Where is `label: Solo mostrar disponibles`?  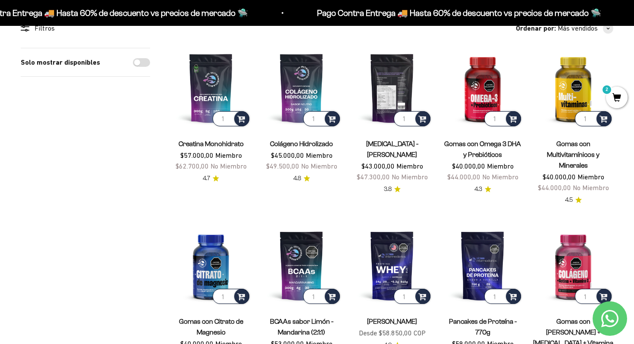 label: Solo mostrar disponibles is located at coordinates (60, 62).